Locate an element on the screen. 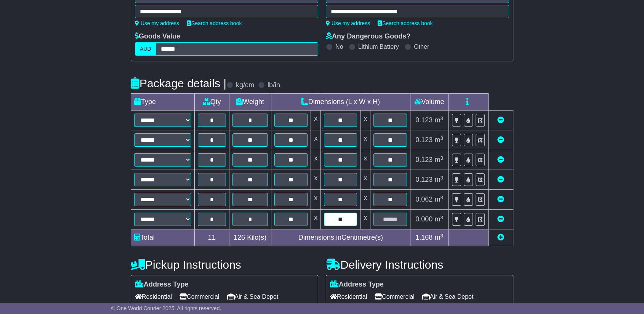 Image resolution: width=644 pixels, height=314 pixels. td: Dimensions (L x W x H) is located at coordinates (340, 102).